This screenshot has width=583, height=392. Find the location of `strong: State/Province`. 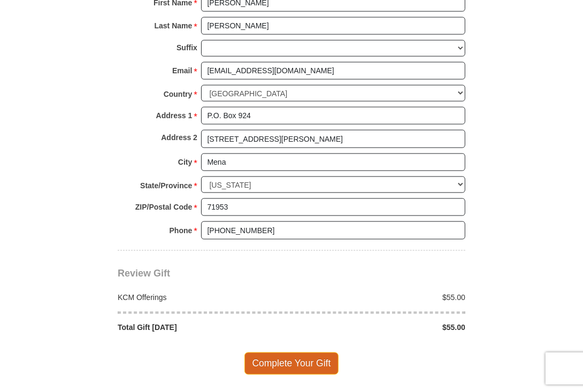

strong: State/Province is located at coordinates (166, 186).